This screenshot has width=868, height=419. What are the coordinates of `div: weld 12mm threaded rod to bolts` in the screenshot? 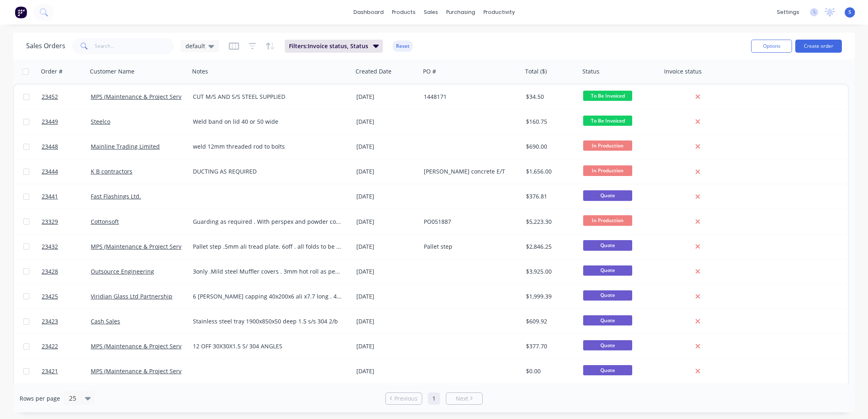 It's located at (267, 146).